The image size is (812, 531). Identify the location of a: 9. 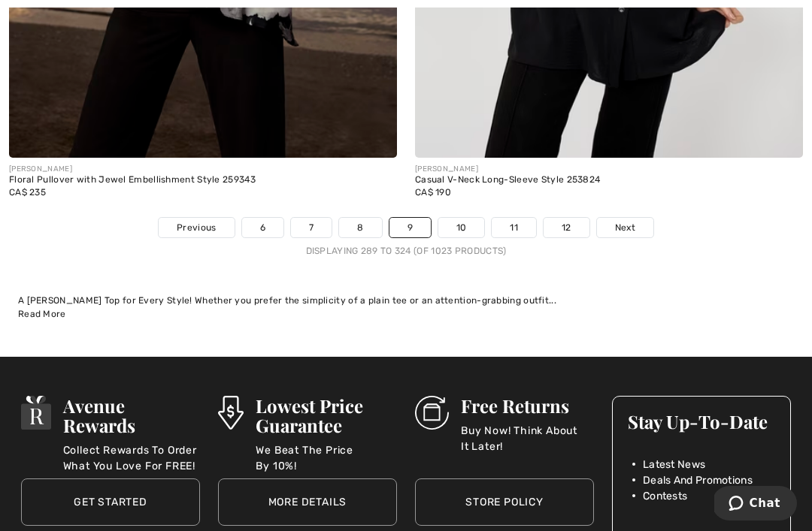
(409, 228).